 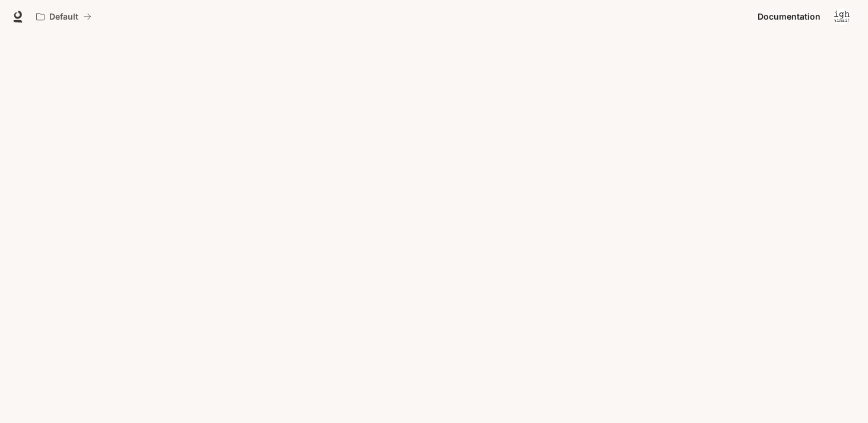 I want to click on p: Default, so click(x=64, y=16).